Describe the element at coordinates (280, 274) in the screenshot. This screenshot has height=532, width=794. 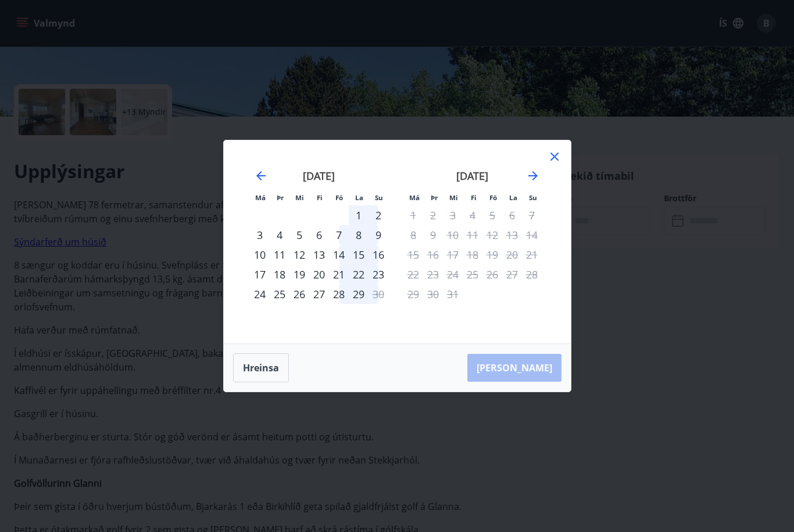
I see `div: 18` at that location.